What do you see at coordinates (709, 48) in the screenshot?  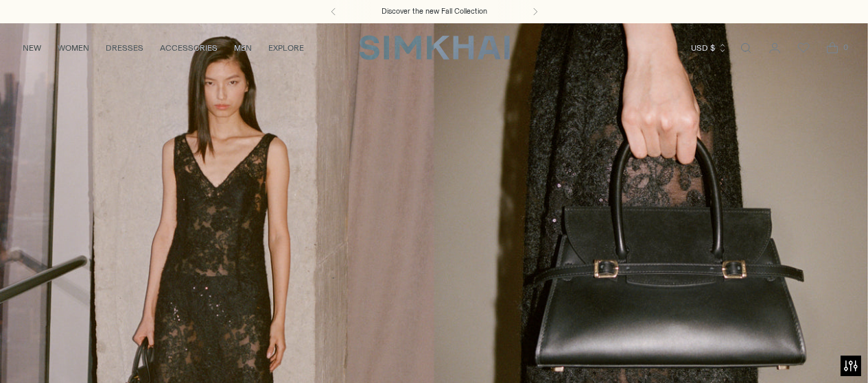 I see `button: USD $` at bounding box center [709, 48].